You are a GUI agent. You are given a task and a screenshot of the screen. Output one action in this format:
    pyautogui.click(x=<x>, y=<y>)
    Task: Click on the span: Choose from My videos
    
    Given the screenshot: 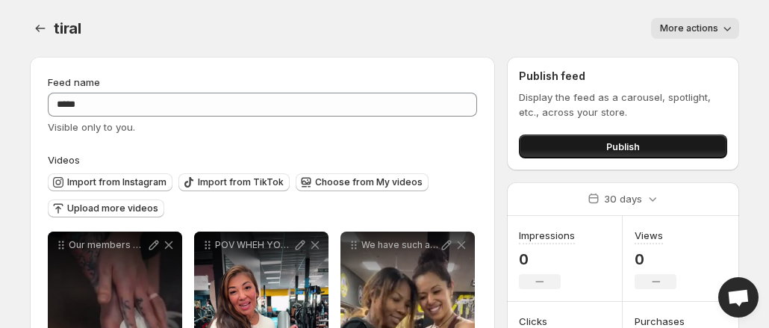 What is the action you would take?
    pyautogui.click(x=369, y=182)
    